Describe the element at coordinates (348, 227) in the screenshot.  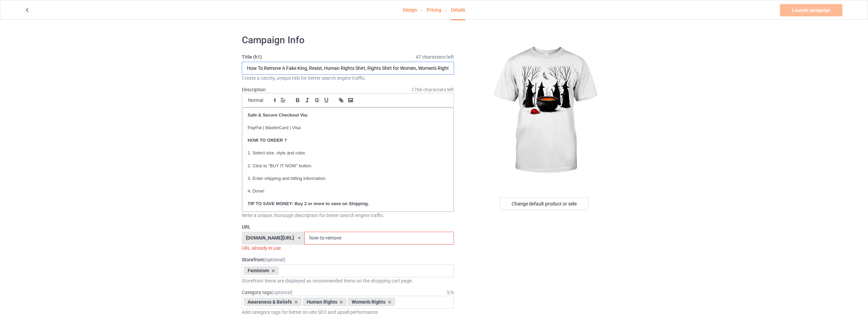
I see `label: URL` at that location.